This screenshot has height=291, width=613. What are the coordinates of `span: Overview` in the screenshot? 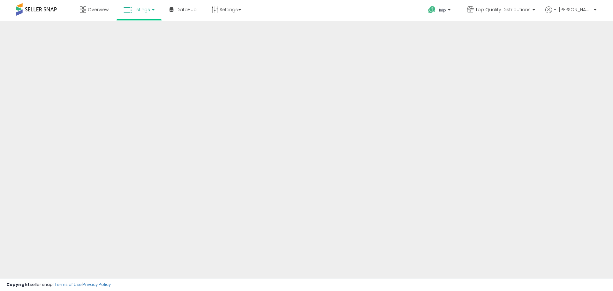 It's located at (98, 10).